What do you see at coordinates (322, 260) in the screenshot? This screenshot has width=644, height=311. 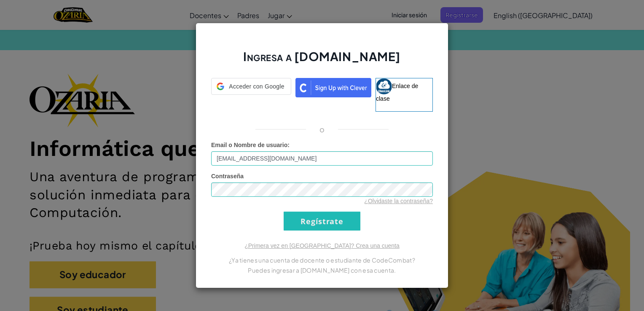 I see `p: ¿Ya tienes una cuenta de docente o estudiante de CodeCombat?` at bounding box center [322, 260].